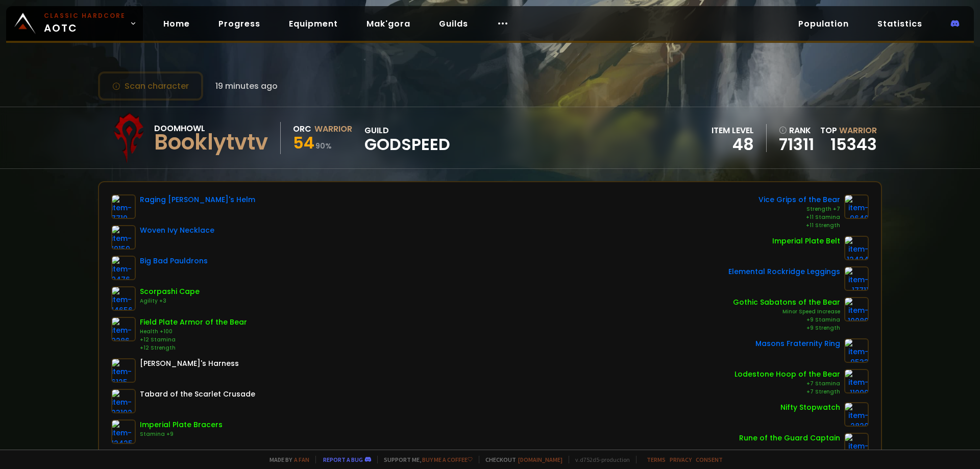  I want to click on a: Statistics, so click(900, 23).